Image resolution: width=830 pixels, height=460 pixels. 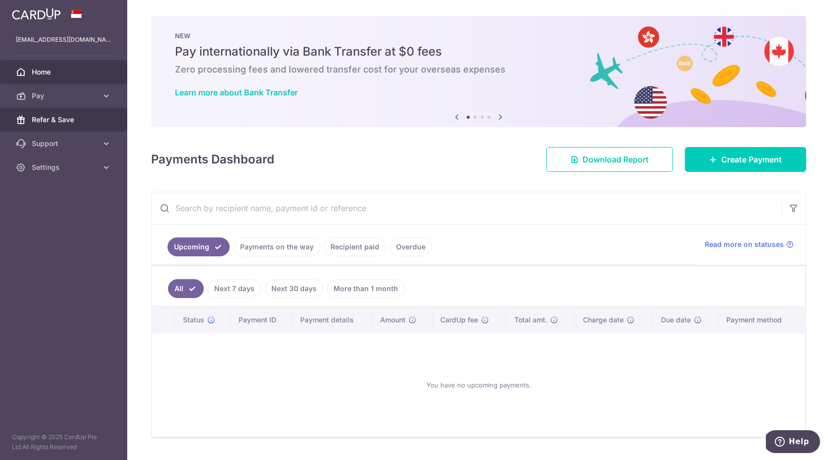 What do you see at coordinates (479, 36) in the screenshot?
I see `p: NEW` at bounding box center [479, 36].